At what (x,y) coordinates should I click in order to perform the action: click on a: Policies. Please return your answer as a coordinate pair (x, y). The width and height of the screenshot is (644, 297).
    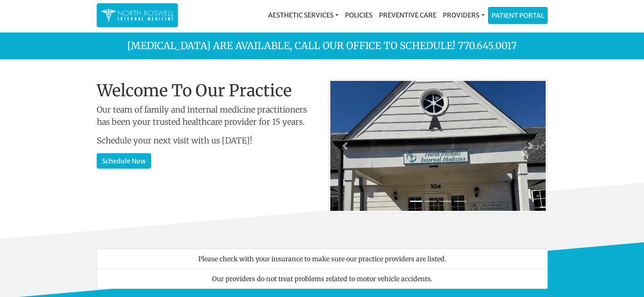
    Looking at the image, I should click on (359, 15).